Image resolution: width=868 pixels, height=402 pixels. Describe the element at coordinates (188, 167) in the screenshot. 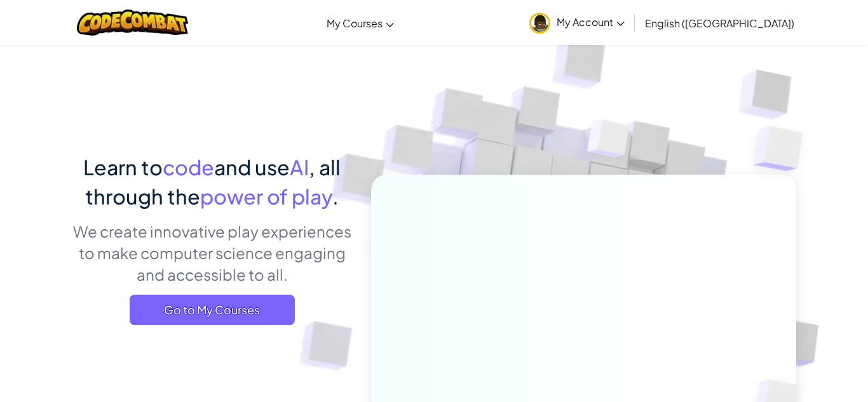

I see `span: code` at that location.